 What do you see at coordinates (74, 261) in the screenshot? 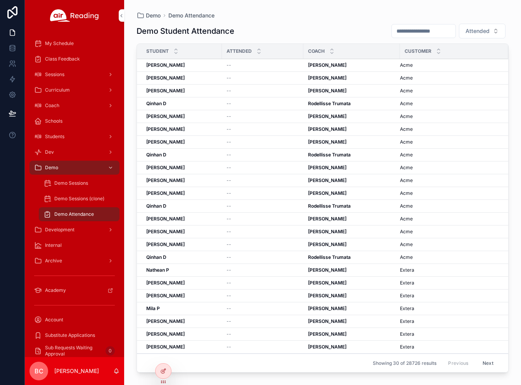
I see `a: Archive` at bounding box center [74, 261].